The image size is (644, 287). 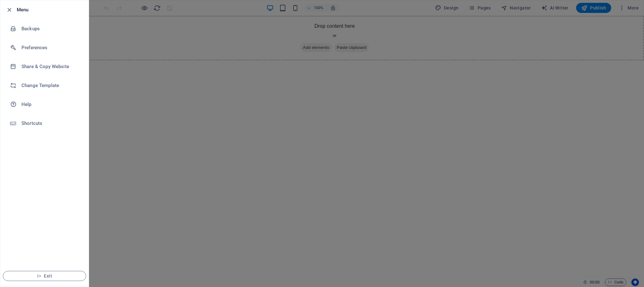 What do you see at coordinates (45, 276) in the screenshot?
I see `button: Exit` at bounding box center [45, 276].